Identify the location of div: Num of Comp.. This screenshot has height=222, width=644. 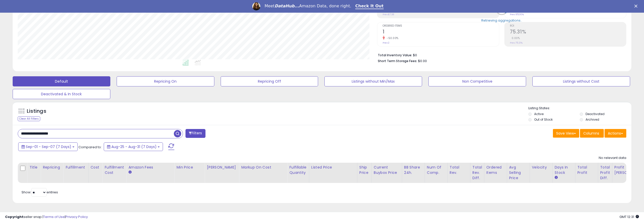
(436, 170).